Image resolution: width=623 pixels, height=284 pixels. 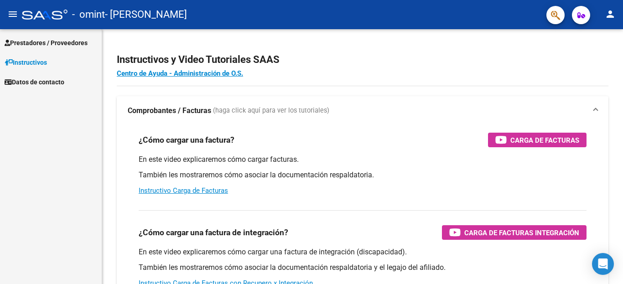 I want to click on mat-icon: menu, so click(x=13, y=14).